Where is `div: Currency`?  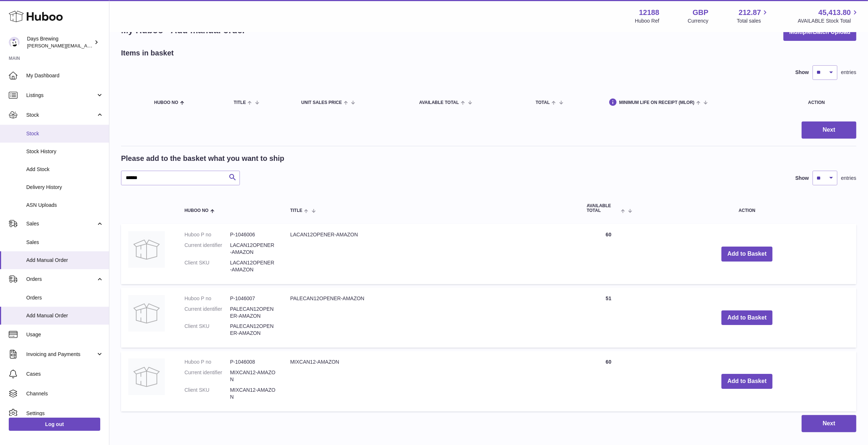 div: Currency is located at coordinates (698, 21).